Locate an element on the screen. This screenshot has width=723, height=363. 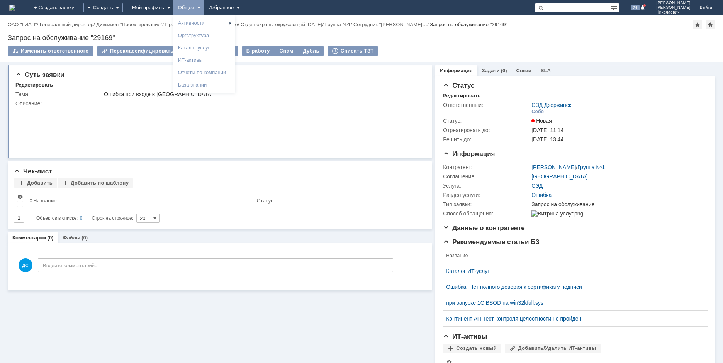
div: Контрагент: is located at coordinates (486, 167).